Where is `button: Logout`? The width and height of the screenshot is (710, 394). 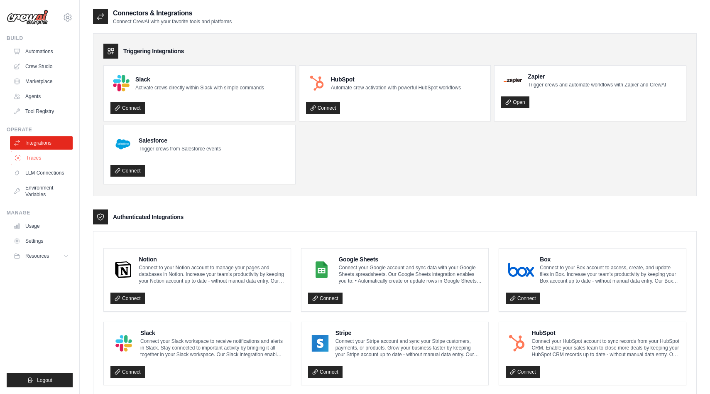 button: Logout is located at coordinates (39, 380).